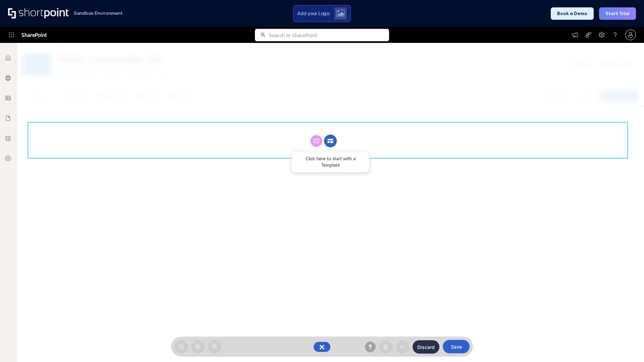  What do you see at coordinates (572, 13) in the screenshot?
I see `button: Book a Demo` at bounding box center [572, 13].